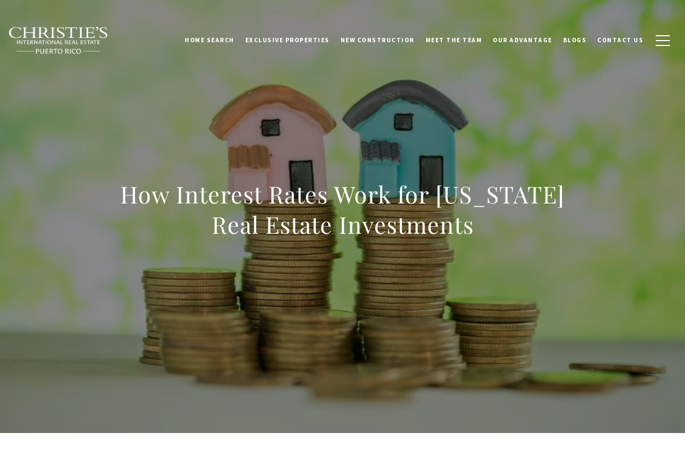 The height and width of the screenshot is (472, 685). What do you see at coordinates (58, 41) in the screenshot?
I see `img: Christie's International Real Estate black text logo` at bounding box center [58, 41].